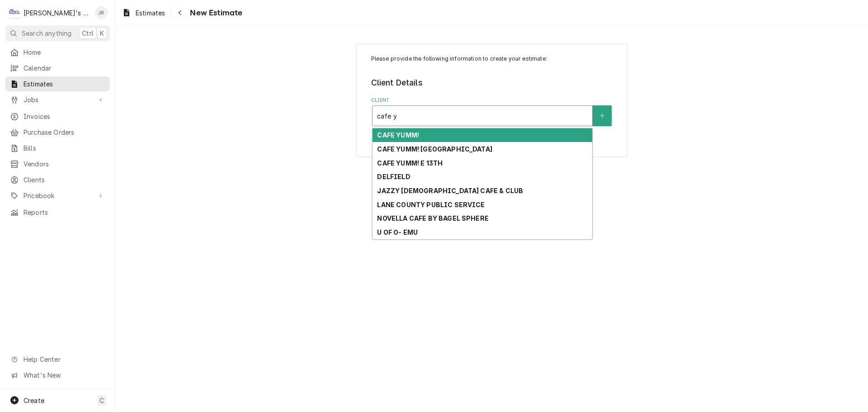 This screenshot has height=412, width=868. What do you see at coordinates (88, 33) in the screenshot?
I see `span: Ctrl` at bounding box center [88, 33].